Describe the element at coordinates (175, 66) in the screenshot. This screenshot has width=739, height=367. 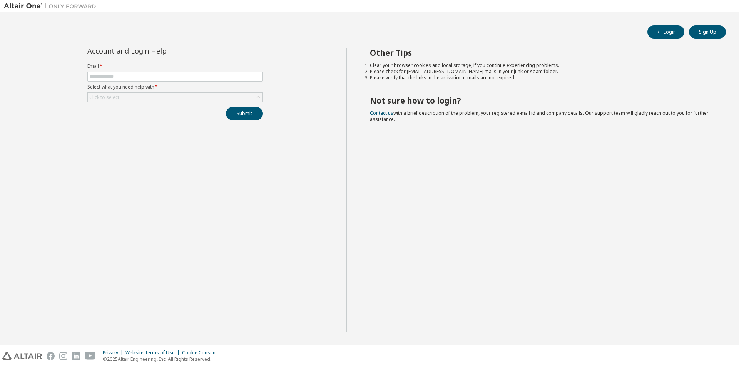
I see `label: Email` at that location.